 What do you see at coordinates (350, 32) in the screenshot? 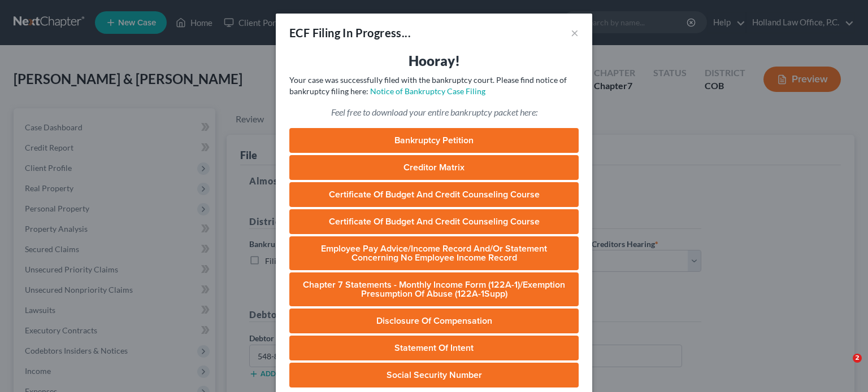
I see `div: ECF Filing In Progress...` at bounding box center [350, 32].